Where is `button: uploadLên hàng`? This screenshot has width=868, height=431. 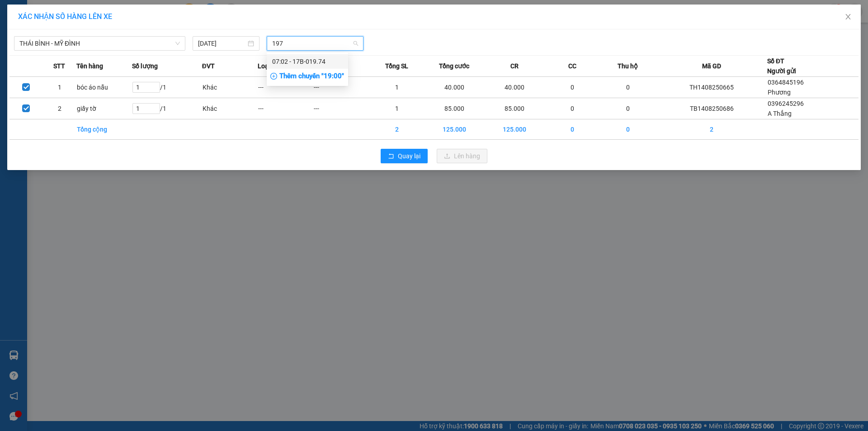 button: uploadLên hàng is located at coordinates (462, 156).